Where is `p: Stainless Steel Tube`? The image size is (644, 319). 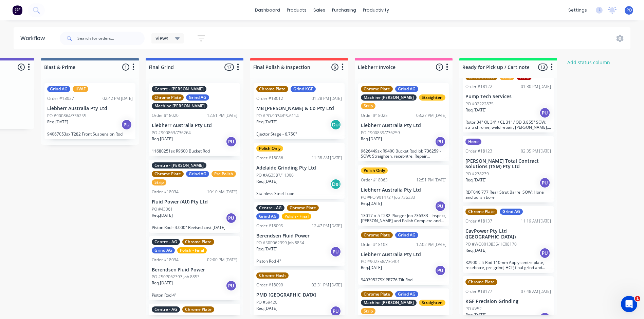 p: Stainless Steel Tube is located at coordinates (299, 193).